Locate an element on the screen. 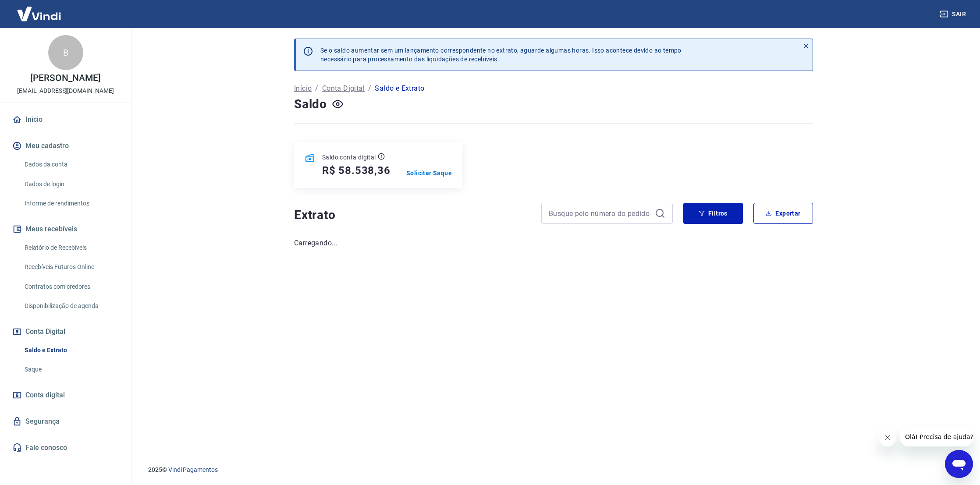 Image resolution: width=980 pixels, height=485 pixels. a: Solicitar Saque is located at coordinates (430, 173).